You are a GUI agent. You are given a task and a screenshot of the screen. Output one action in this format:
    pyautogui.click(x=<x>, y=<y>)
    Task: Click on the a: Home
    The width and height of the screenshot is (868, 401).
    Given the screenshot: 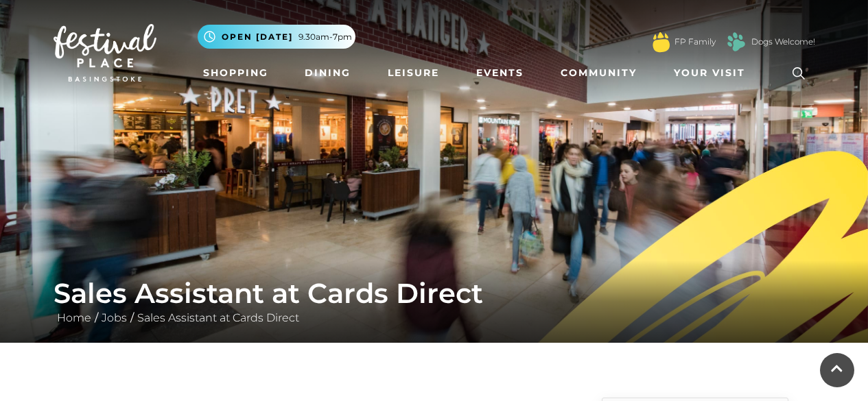 What is the action you would take?
    pyautogui.click(x=74, y=317)
    